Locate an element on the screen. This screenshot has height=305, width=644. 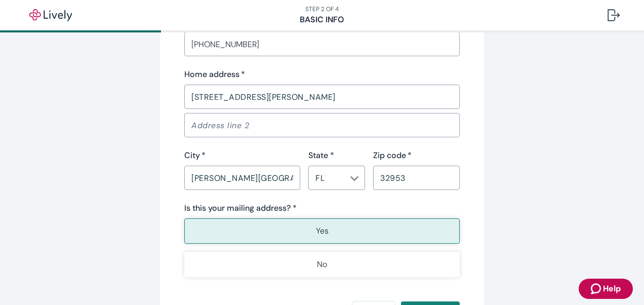
label: Zip code is located at coordinates (392, 156).